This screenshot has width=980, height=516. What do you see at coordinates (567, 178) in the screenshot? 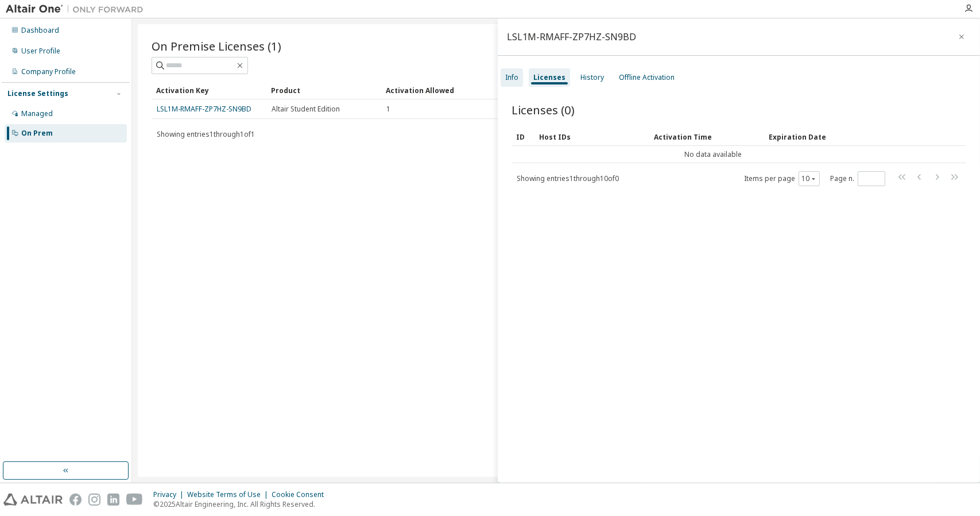
I see `span: Showing entries 1 through 10 of 0` at bounding box center [567, 178].